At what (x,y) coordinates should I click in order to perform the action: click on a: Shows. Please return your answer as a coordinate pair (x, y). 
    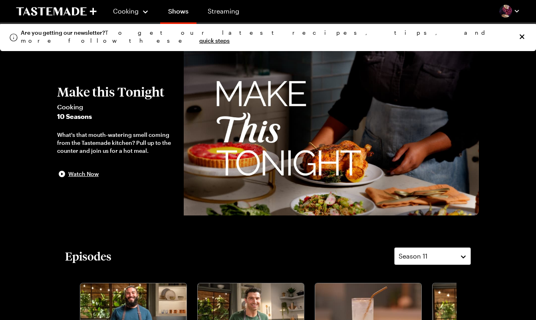
    Looking at the image, I should click on (178, 13).